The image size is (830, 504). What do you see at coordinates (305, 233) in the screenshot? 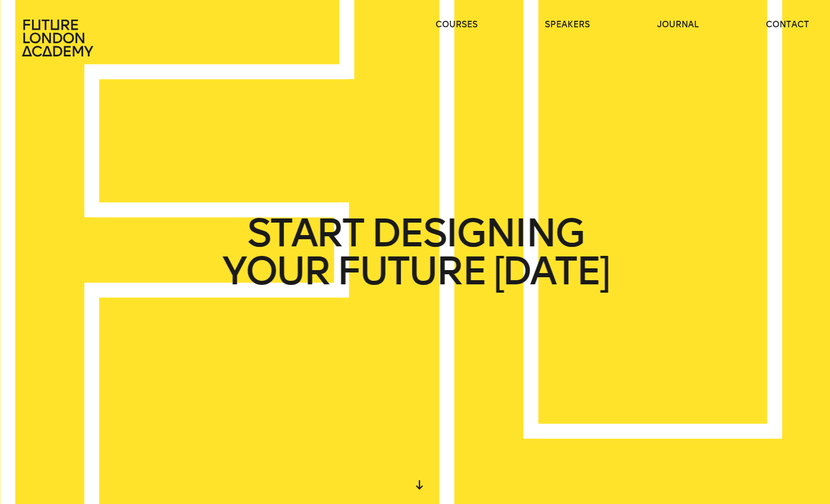
I see `span: START` at bounding box center [305, 233].